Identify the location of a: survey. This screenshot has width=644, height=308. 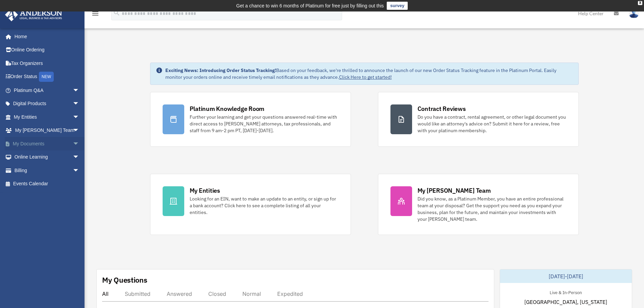
(397, 6).